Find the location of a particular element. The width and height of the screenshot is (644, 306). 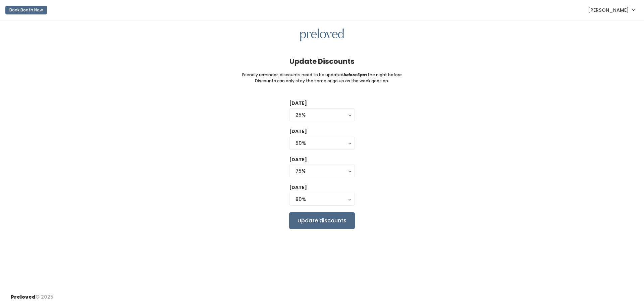

div: 90% is located at coordinates (322, 199).